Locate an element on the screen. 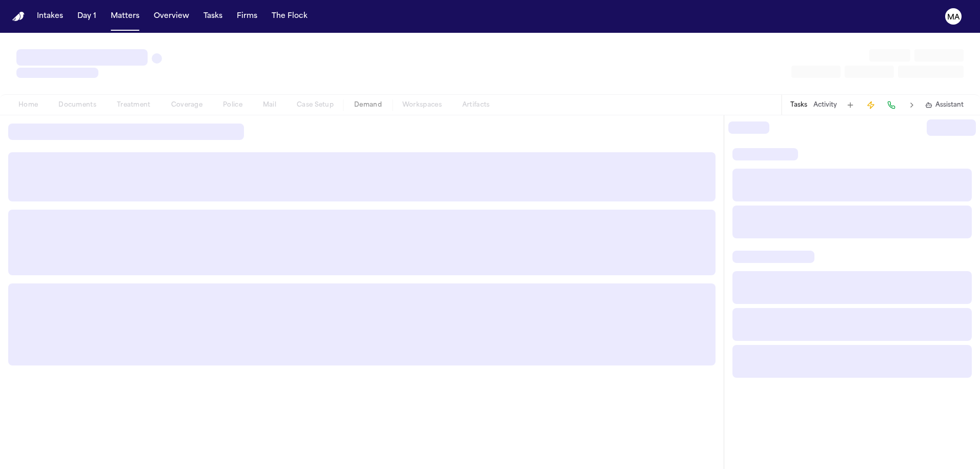 Image resolution: width=980 pixels, height=469 pixels. button: Day 1 is located at coordinates (87, 16).